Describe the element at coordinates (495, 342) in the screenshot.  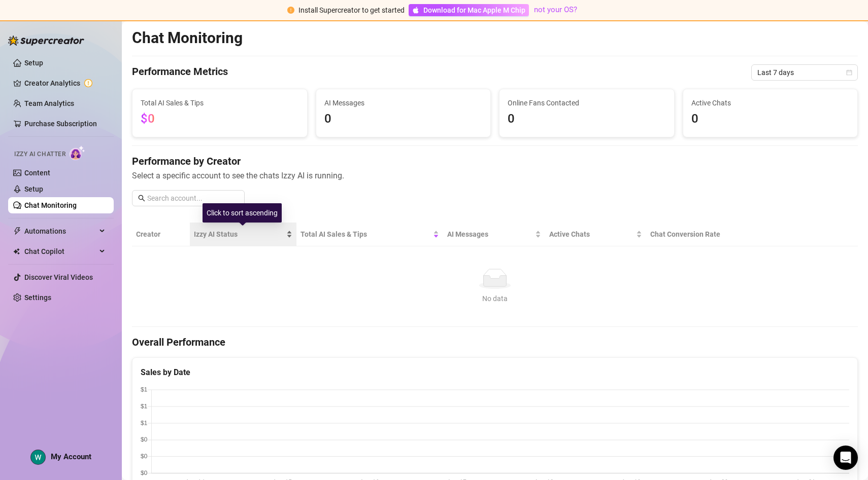
I see `h4: Overall Performance` at that location.